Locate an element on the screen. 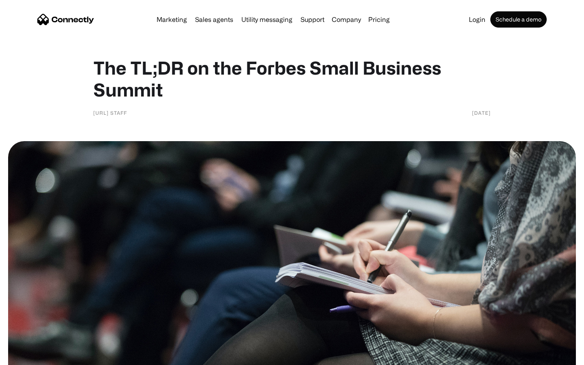 This screenshot has width=584, height=365. a: Schedule a demo is located at coordinates (518, 19).